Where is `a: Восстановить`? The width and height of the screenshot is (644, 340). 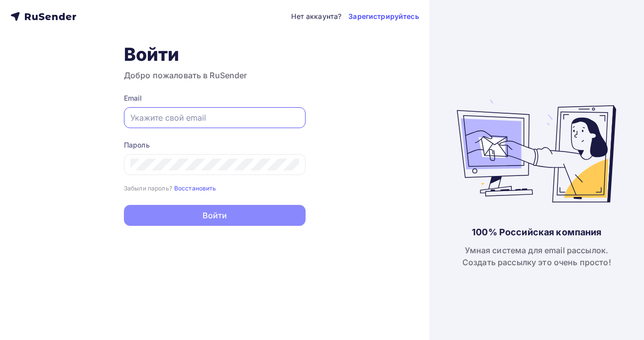 a: Восстановить is located at coordinates (195, 187).